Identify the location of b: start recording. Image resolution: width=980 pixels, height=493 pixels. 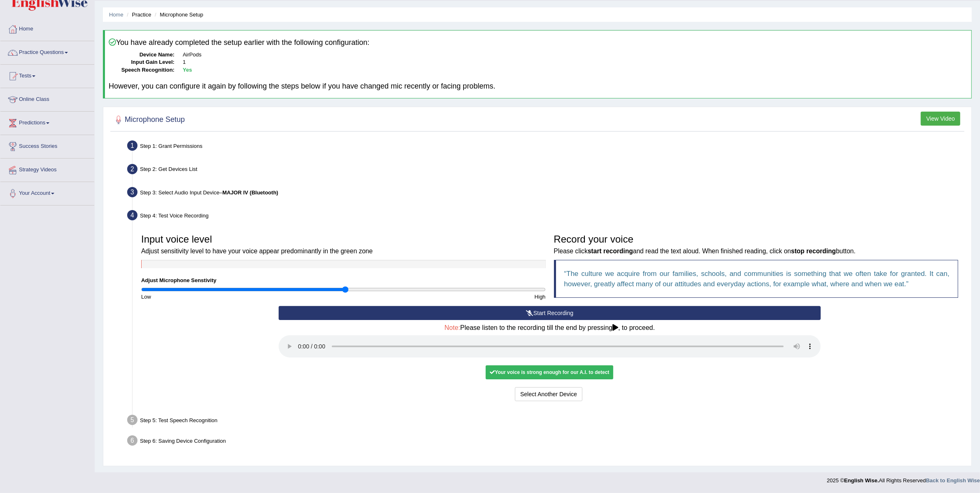
(610, 251).